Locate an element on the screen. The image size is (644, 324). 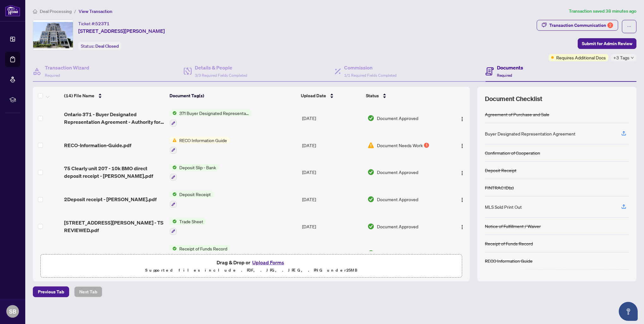
span: +3 Tags is located at coordinates (621, 58).